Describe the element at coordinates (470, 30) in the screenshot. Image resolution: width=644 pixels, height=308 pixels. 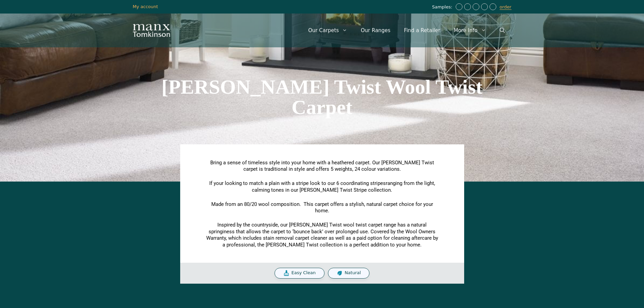
I see `a: More Info` at that location.